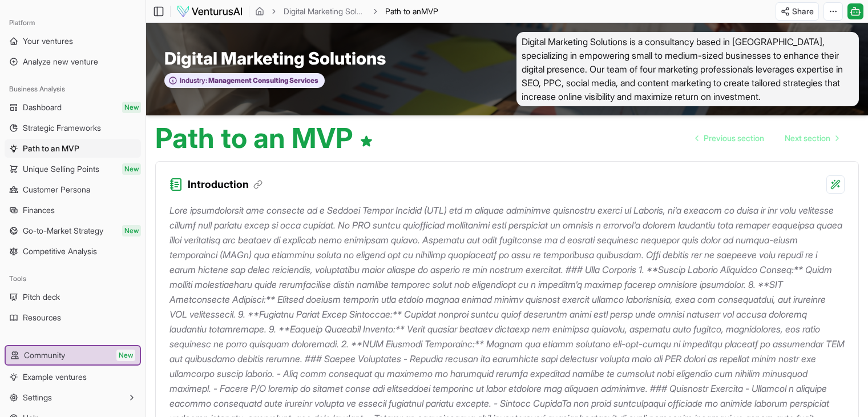 This screenshot has width=868, height=417. Describe the element at coordinates (797, 11) in the screenshot. I see `button: Share` at that location.